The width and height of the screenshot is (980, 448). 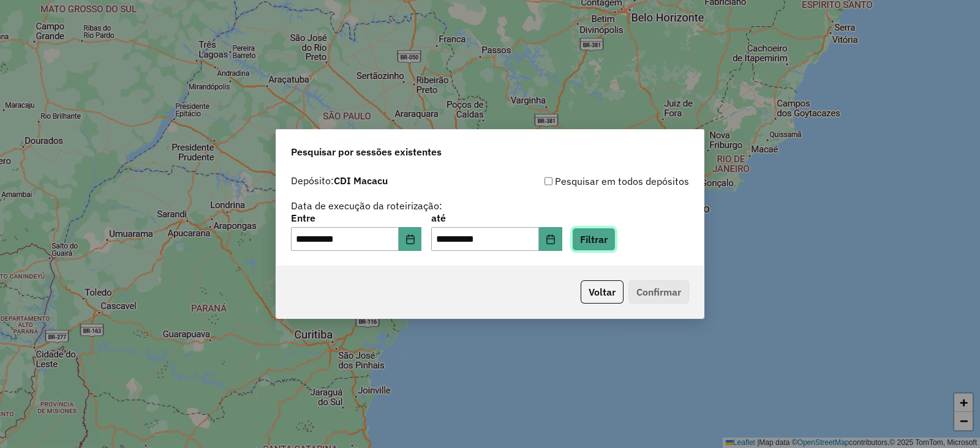 What do you see at coordinates (360, 181) in the screenshot?
I see `strong: CDI Macacu` at bounding box center [360, 181].